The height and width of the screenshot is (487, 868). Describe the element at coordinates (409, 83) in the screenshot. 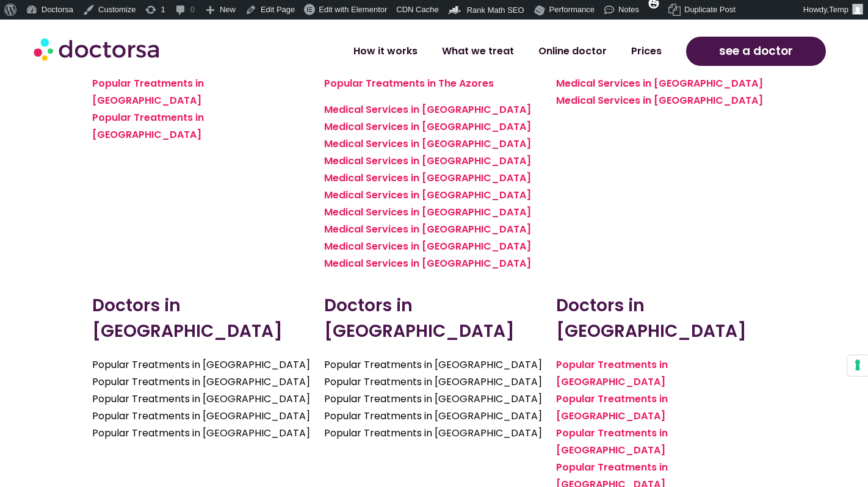

I see `a: Popular Treatments in The Azores` at that location.